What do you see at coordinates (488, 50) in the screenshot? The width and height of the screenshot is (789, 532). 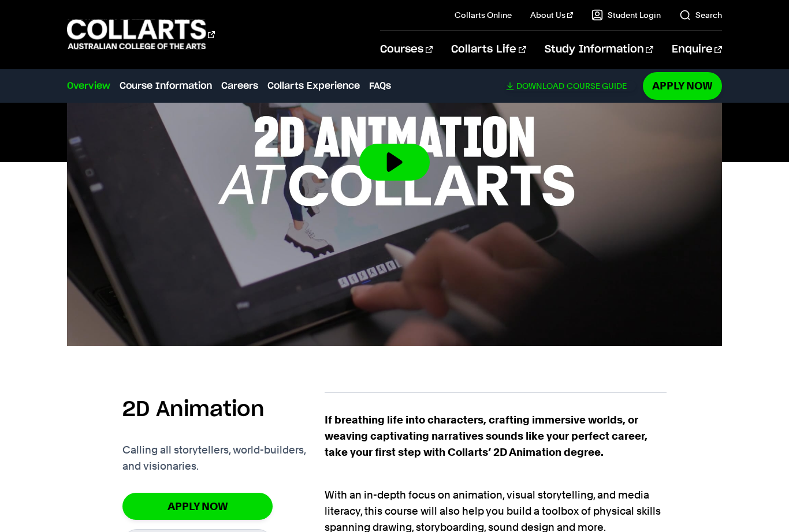 I see `a: Collarts Life` at bounding box center [488, 50].